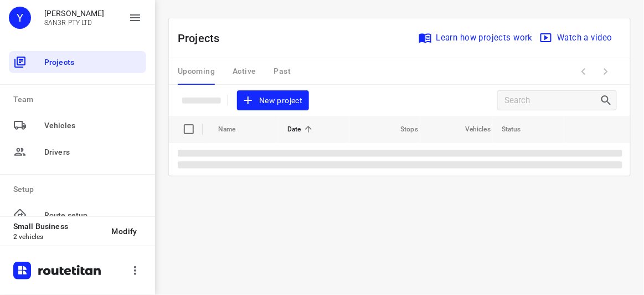  Describe the element at coordinates (74, 23) in the screenshot. I see `p: SAN3R PTY LTD` at that location.